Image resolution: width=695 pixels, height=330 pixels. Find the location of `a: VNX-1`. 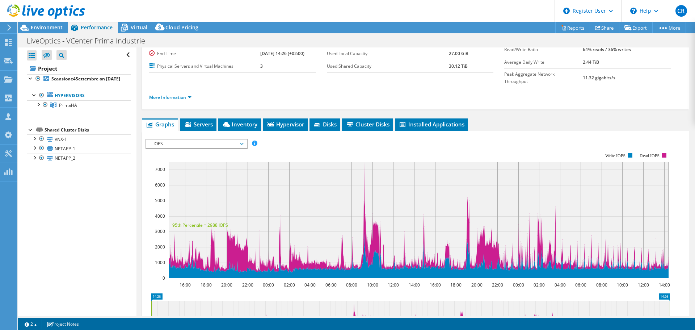

a: VNX-1 is located at coordinates (79, 139).